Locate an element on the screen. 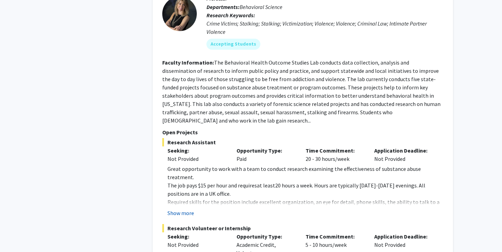 The height and width of the screenshot is (252, 502). mat-chip: Accepting Students is located at coordinates (233, 44).